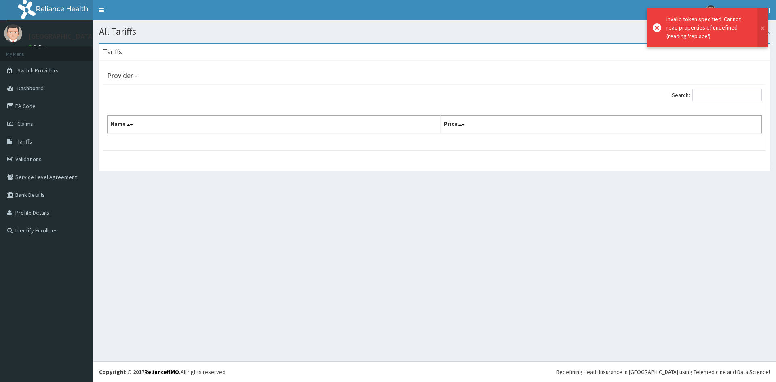  I want to click on span: Claims, so click(25, 124).